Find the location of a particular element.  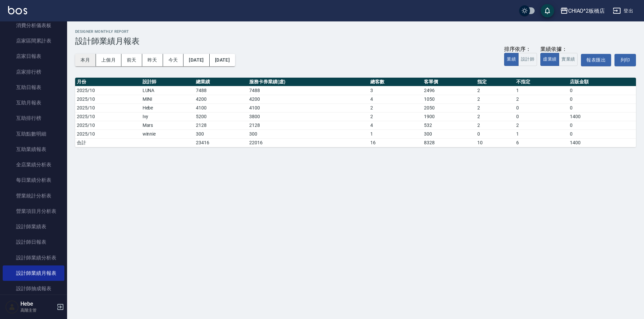

h5: Hebe is located at coordinates (37, 304).